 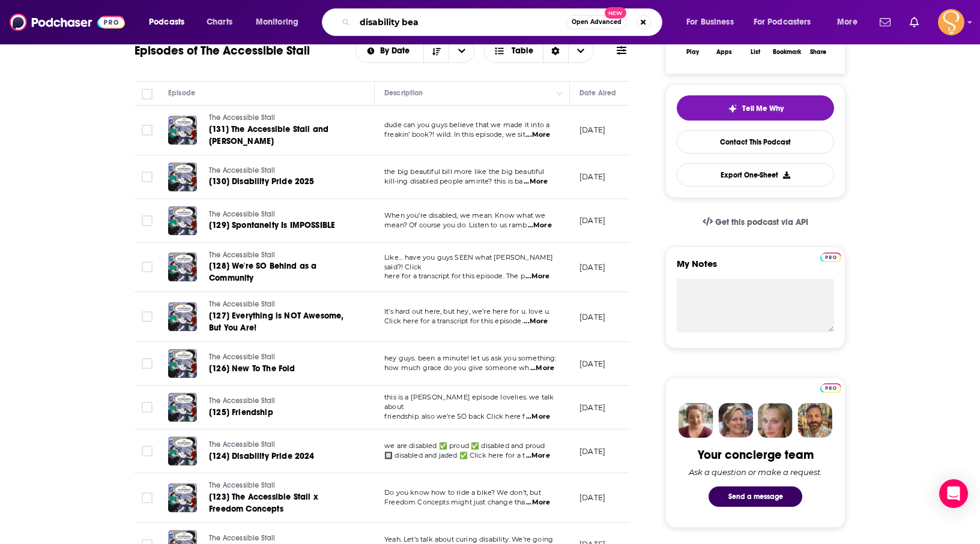 I want to click on button: Sort Direction, so click(x=436, y=51).